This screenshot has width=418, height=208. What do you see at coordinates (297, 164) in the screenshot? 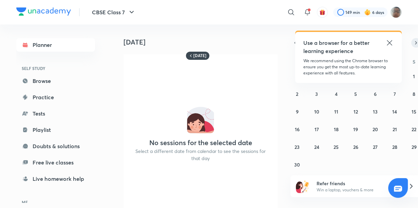
I see `abbr: November 30, 2025` at bounding box center [297, 164].